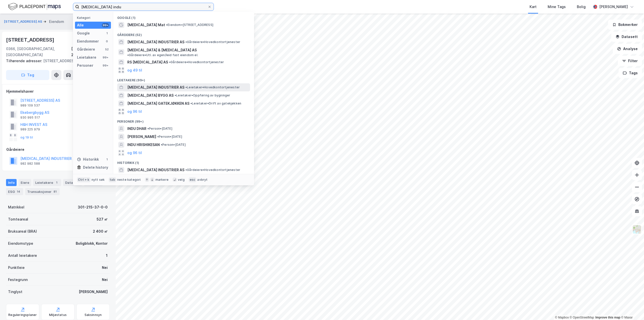 Image resolution: width=644 pixels, height=320 pixels. Describe the element at coordinates (91, 243) in the screenshot. I see `div: Boligblokk, Kontor` at that location.